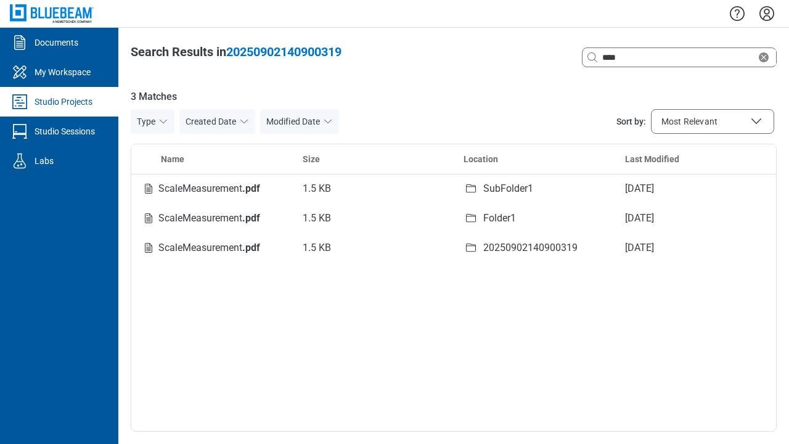  What do you see at coordinates (283, 52) in the screenshot?
I see `span: 20250902140900319` at bounding box center [283, 52].